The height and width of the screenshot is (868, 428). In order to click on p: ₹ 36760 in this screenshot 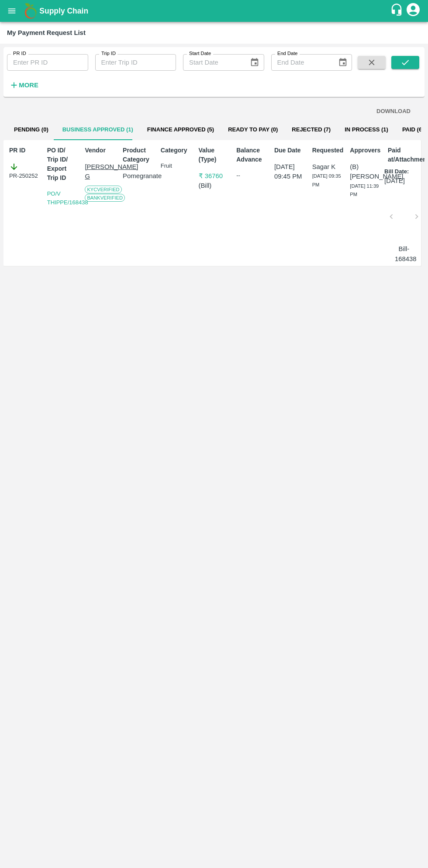, I will do `click(214, 176)`.